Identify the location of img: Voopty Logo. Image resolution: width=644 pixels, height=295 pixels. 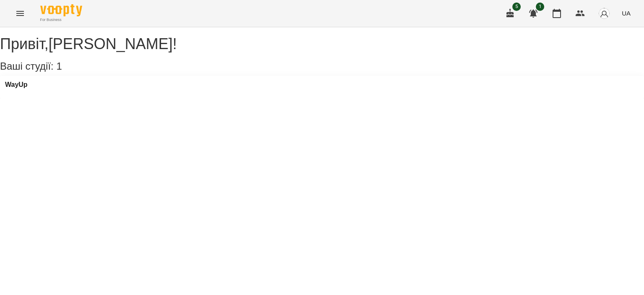
(61, 10).